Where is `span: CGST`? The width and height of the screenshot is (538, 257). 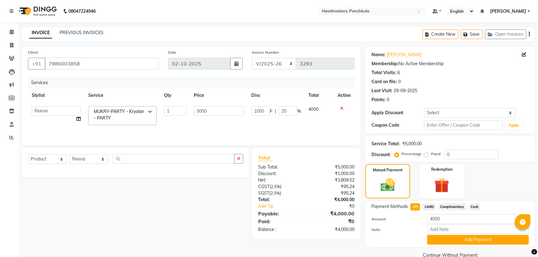
span: CGST is located at coordinates (264, 187).